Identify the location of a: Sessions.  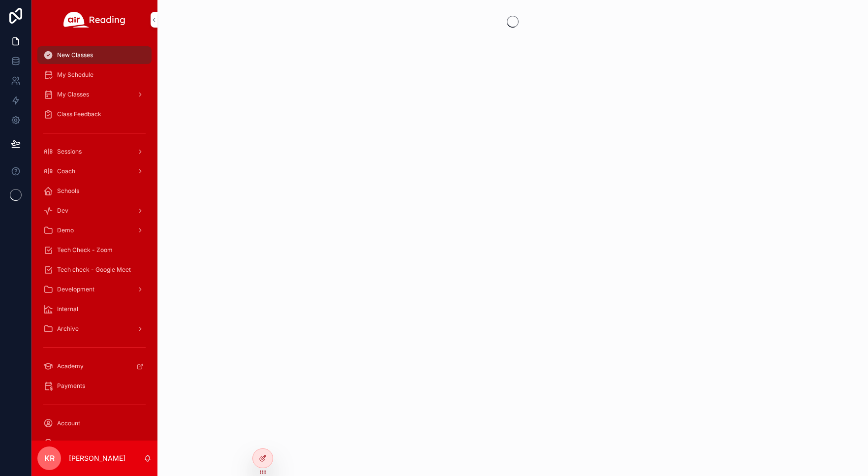
(95, 151).